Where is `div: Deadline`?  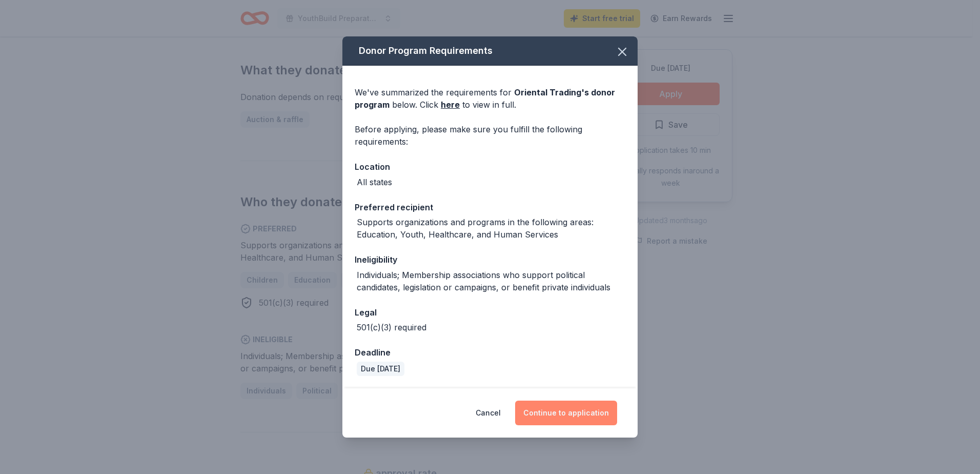
div: Deadline is located at coordinates (490, 352).